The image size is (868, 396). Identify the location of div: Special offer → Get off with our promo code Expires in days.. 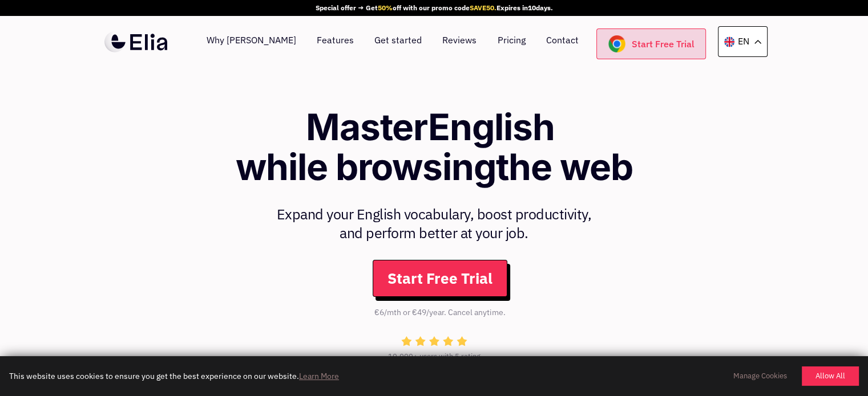
(435, 8).